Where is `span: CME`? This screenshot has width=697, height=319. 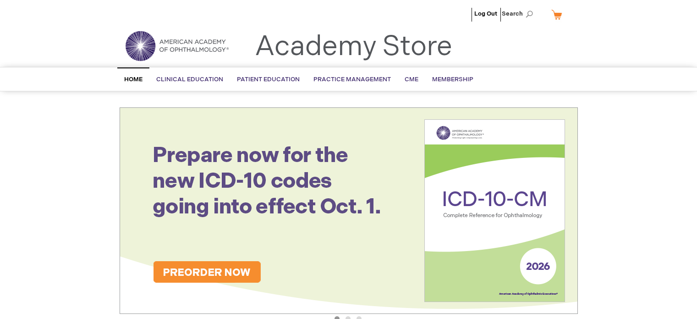
span: CME is located at coordinates (412, 79).